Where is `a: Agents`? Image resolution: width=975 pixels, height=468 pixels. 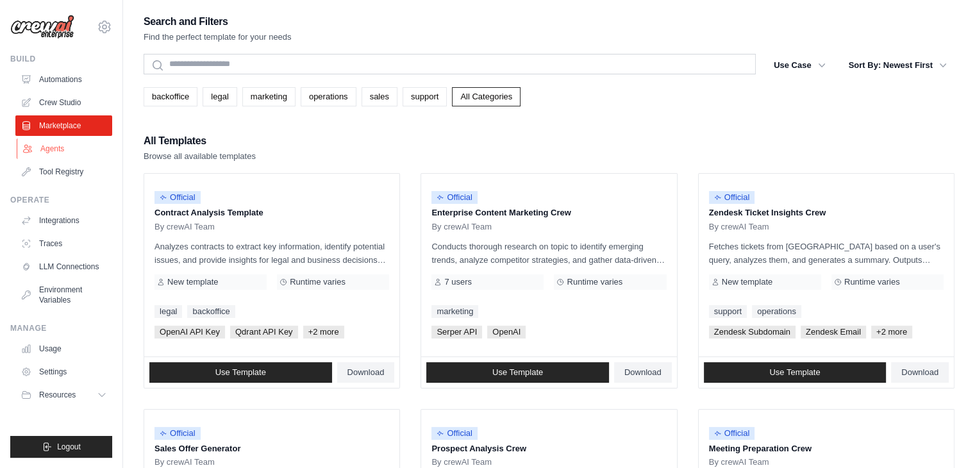 a: Agents is located at coordinates (65, 149).